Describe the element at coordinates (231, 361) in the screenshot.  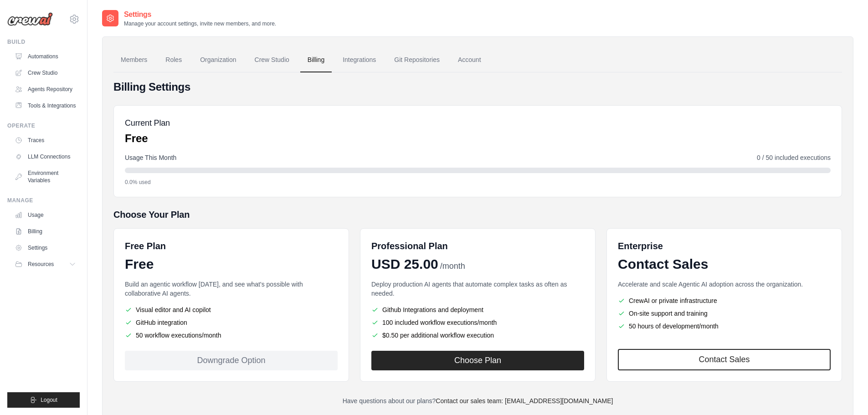
I see `div: Downgrade Option` at that location.